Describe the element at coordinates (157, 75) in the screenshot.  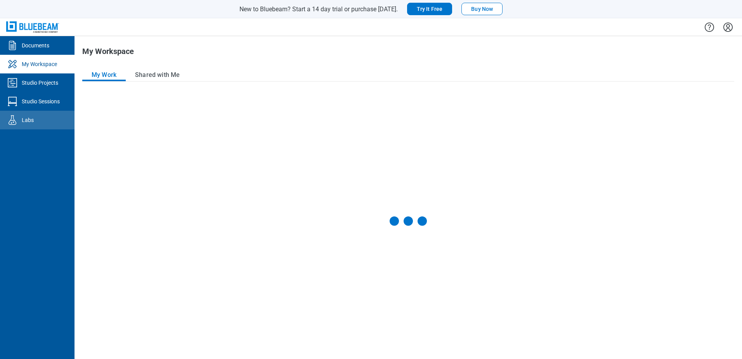
I see `button: Shared with Me` at that location.